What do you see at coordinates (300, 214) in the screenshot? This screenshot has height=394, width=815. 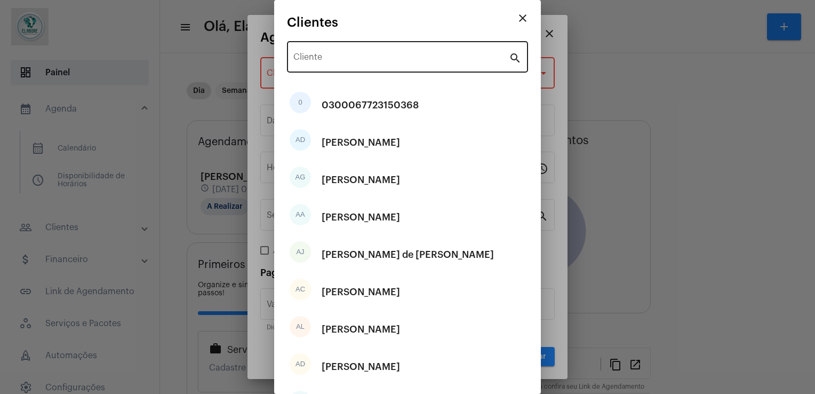 I see `div: AA` at bounding box center [300, 214].